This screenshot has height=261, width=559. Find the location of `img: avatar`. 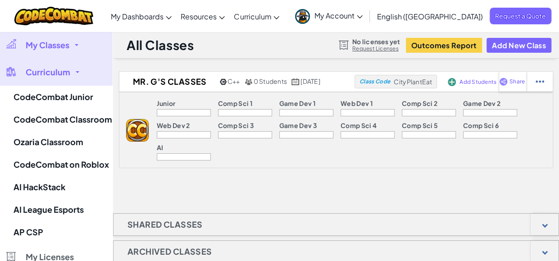

img: avatar is located at coordinates (302, 16).